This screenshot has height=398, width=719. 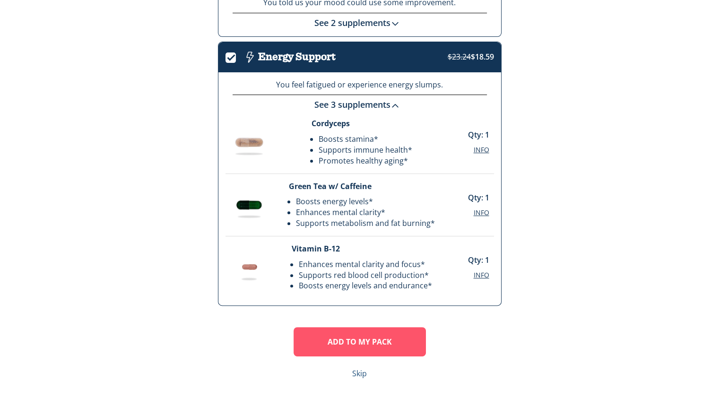 I want to click on li: Supports metabolism and fat burning*, so click(x=365, y=223).